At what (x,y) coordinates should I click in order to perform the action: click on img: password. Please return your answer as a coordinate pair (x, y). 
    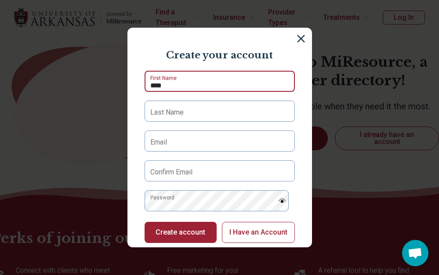
    Looking at the image, I should click on (282, 201).